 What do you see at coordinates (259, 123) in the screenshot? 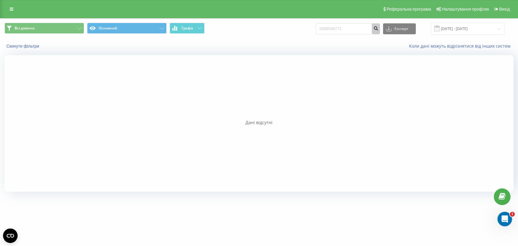
I see `div: Дані відсутні` at bounding box center [259, 123].